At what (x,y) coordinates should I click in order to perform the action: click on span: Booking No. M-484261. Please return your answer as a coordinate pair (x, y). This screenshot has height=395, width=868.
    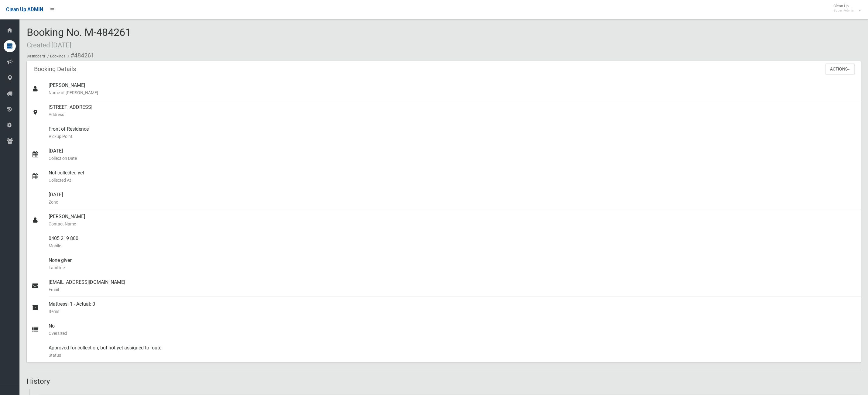
    Looking at the image, I should click on (79, 38).